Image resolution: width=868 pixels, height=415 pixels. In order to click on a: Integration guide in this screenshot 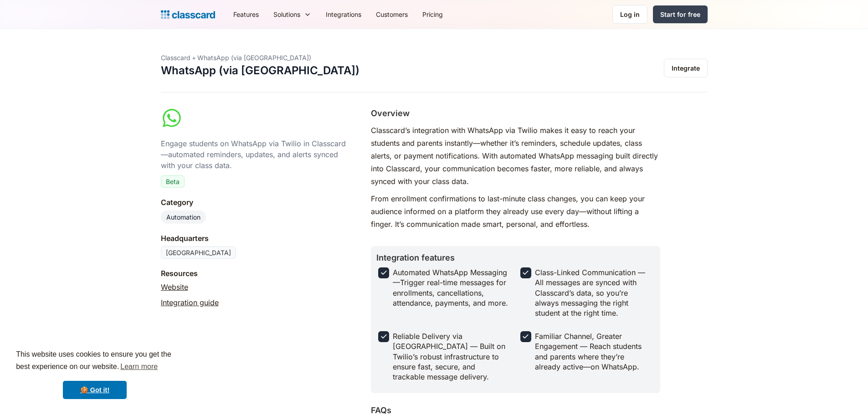, I will do `click(189, 303)`.